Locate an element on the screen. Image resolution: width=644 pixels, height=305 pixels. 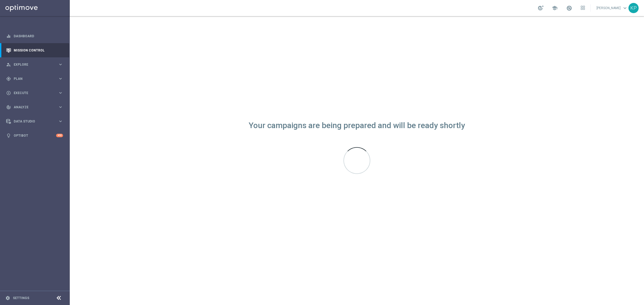
div: Execute is located at coordinates (32, 93).